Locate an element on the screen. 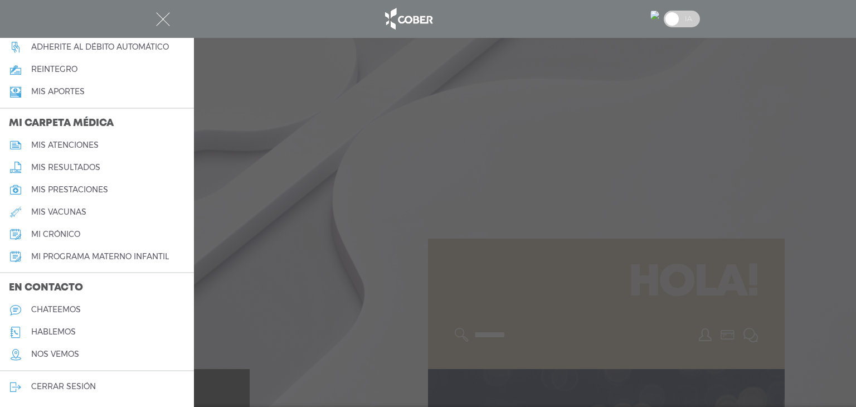  h5: mis vacunas is located at coordinates (59, 212).